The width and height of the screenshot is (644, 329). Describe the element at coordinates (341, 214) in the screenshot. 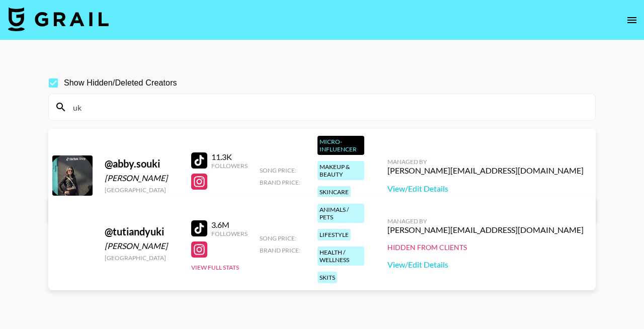

I see `div: animals / pets` at that location.